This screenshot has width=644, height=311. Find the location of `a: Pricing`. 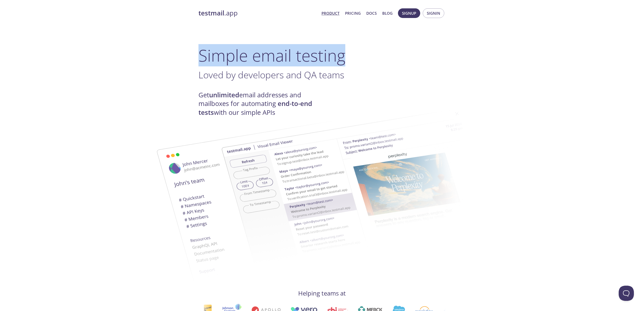

a: Pricing is located at coordinates (353, 13).